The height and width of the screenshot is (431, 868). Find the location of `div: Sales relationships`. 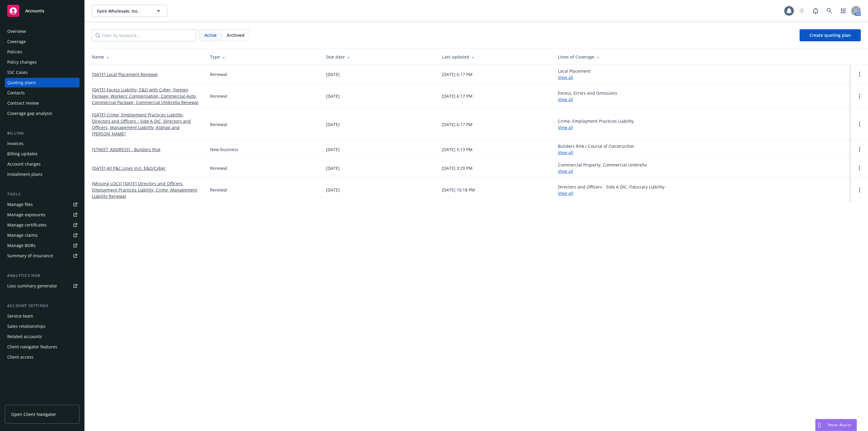

div: Sales relationships is located at coordinates (26, 326).